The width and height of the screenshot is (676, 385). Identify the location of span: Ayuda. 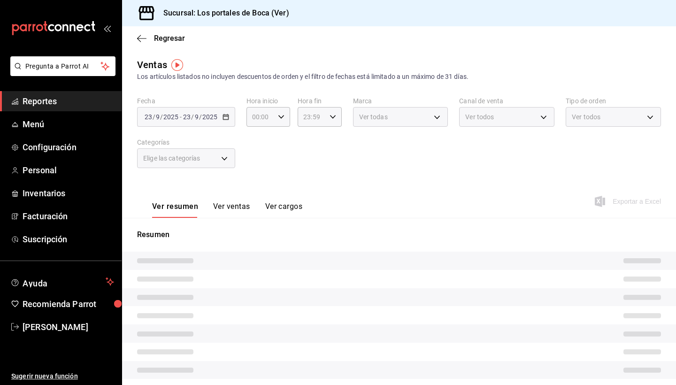
(62, 282).